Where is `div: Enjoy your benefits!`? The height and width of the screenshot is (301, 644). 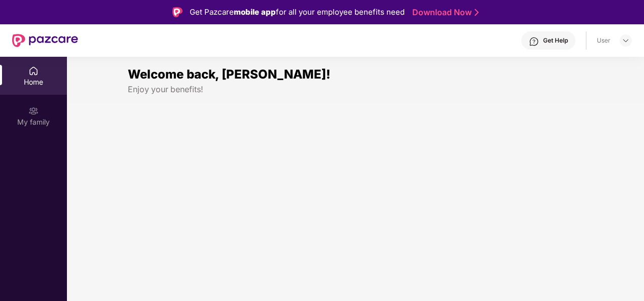
div: Enjoy your benefits! is located at coordinates (355, 89).